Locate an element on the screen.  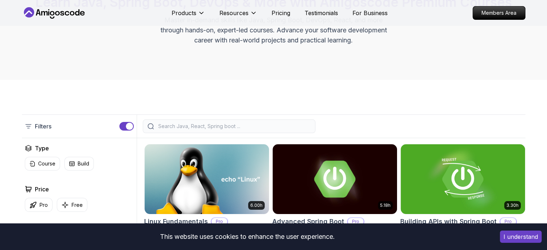
input: Search Java, React, Spring boot ... is located at coordinates (234, 126).